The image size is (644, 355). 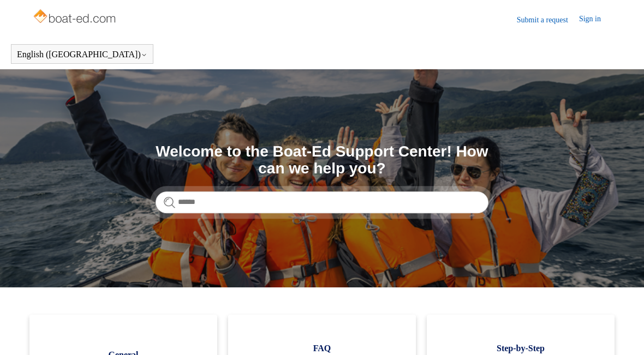 I want to click on span: Step-by-Step, so click(x=521, y=348).